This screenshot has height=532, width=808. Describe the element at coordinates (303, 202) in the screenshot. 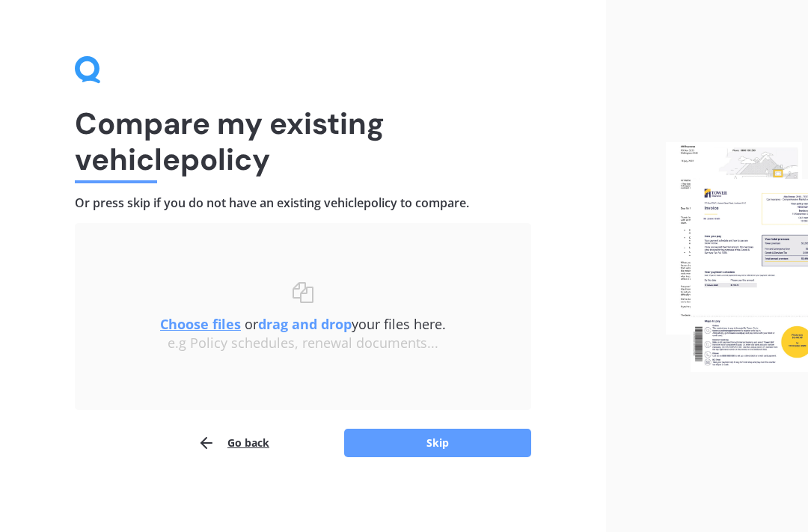

I see `h4: Or press skip if you do not have an existing vehicle policy to compare.` at that location.